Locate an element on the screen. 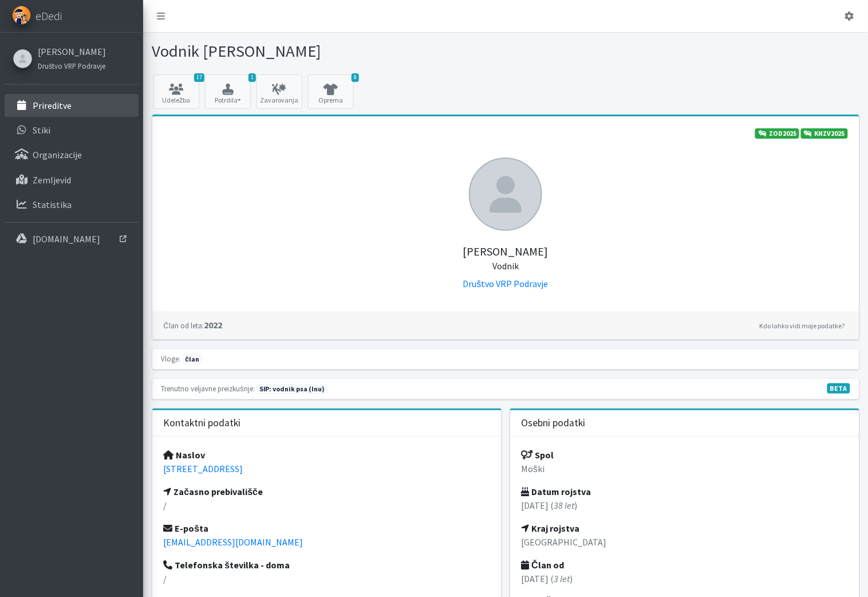  span: član is located at coordinates (193, 359).